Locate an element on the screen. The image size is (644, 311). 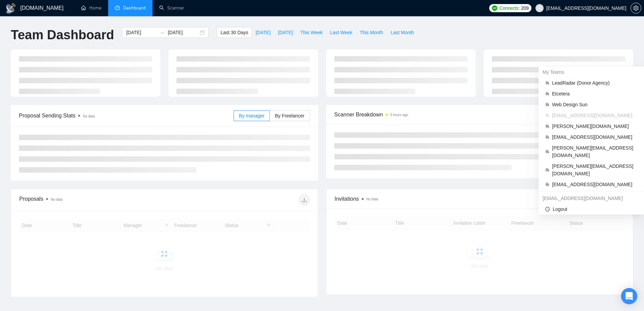
span: Connects: is located at coordinates (510, 8).